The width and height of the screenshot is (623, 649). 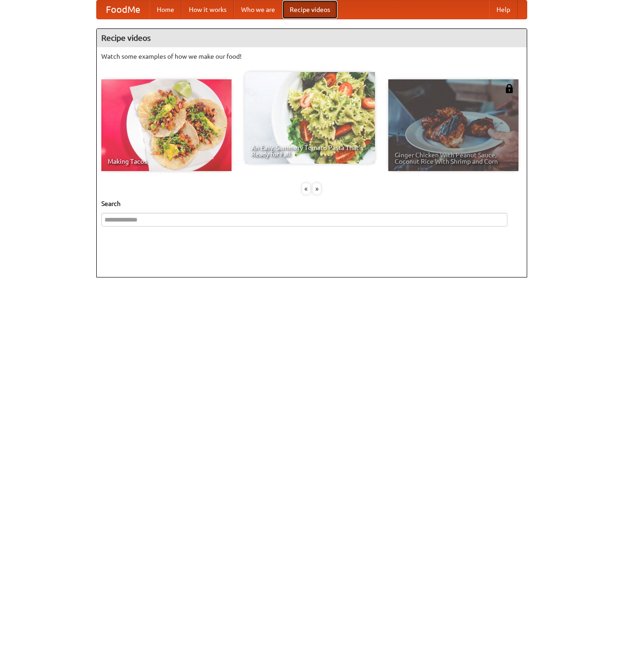 I want to click on a: Making Tacos, so click(x=166, y=125).